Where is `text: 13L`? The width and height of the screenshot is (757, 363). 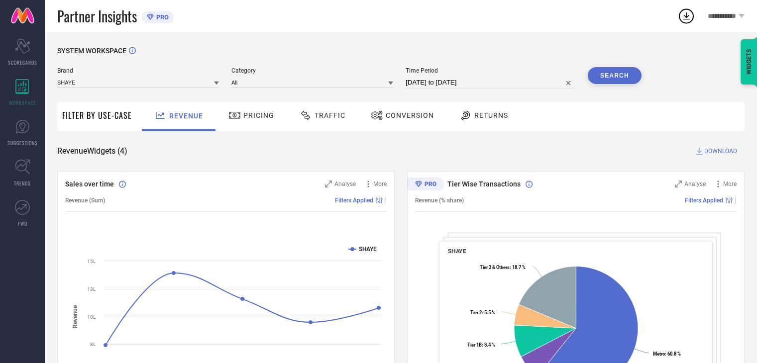
text: 13L is located at coordinates (92, 289).